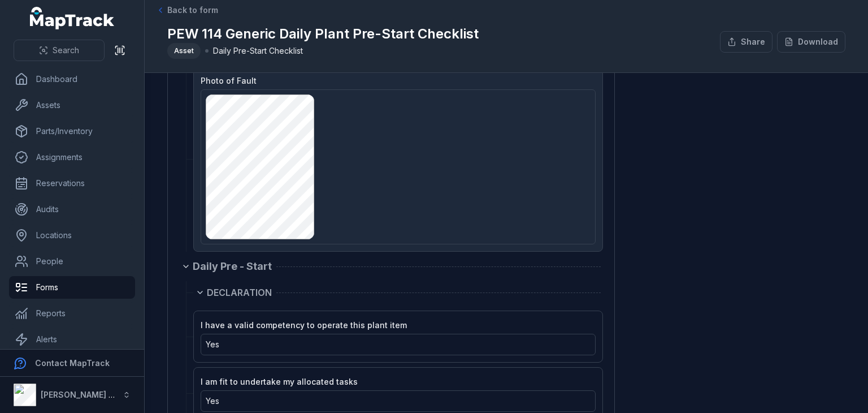 Image resolution: width=868 pixels, height=413 pixels. I want to click on span: Search, so click(65, 51).